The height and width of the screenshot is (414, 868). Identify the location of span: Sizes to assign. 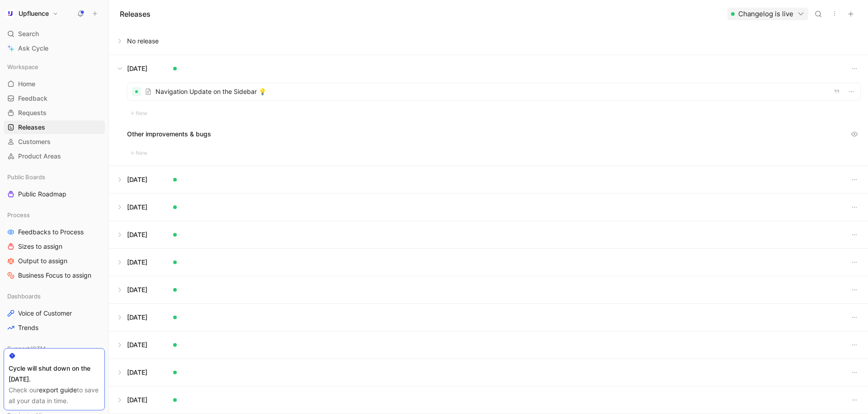
(40, 247).